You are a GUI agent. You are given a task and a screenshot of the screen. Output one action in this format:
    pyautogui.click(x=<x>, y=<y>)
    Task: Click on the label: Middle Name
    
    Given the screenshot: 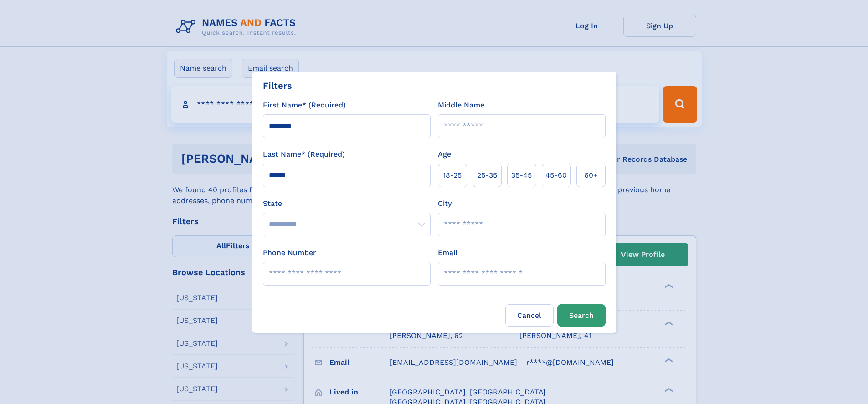 What is the action you would take?
    pyautogui.click(x=461, y=105)
    